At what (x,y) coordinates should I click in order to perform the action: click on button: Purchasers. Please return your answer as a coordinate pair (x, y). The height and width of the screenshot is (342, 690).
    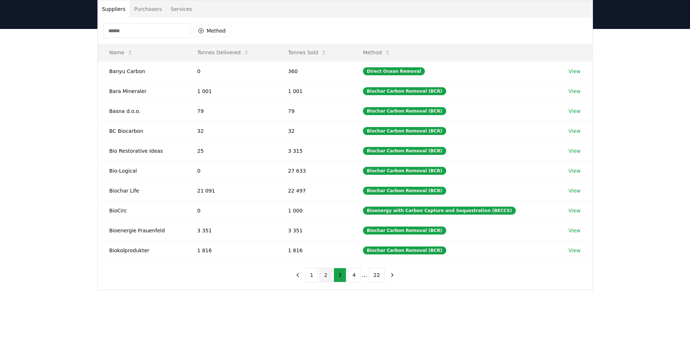
    Looking at the image, I should click on (148, 9).